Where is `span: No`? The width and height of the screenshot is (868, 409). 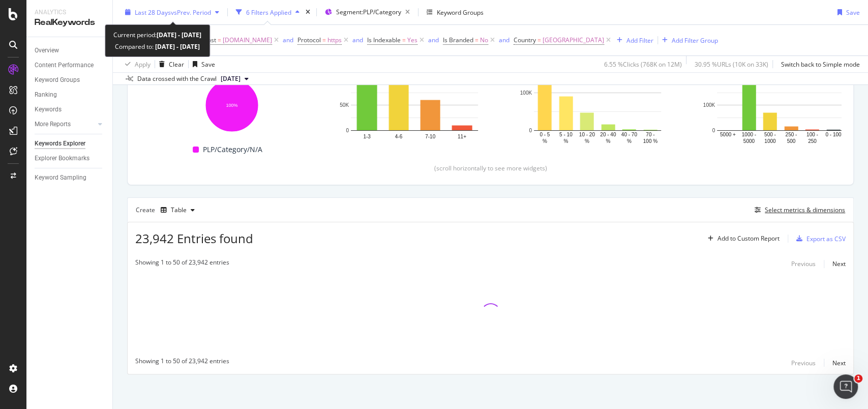
span: No is located at coordinates (484, 40).